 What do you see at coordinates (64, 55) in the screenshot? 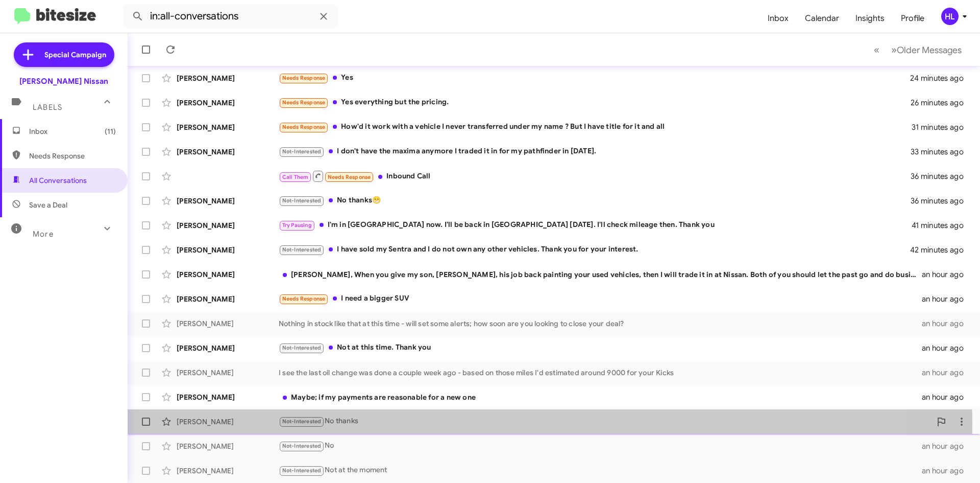
I see `a: Special Campaign` at bounding box center [64, 55].